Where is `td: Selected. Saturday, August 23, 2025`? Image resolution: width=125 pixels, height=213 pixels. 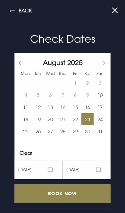
td: Selected. Saturday, August 23, 2025 is located at coordinates (87, 119).